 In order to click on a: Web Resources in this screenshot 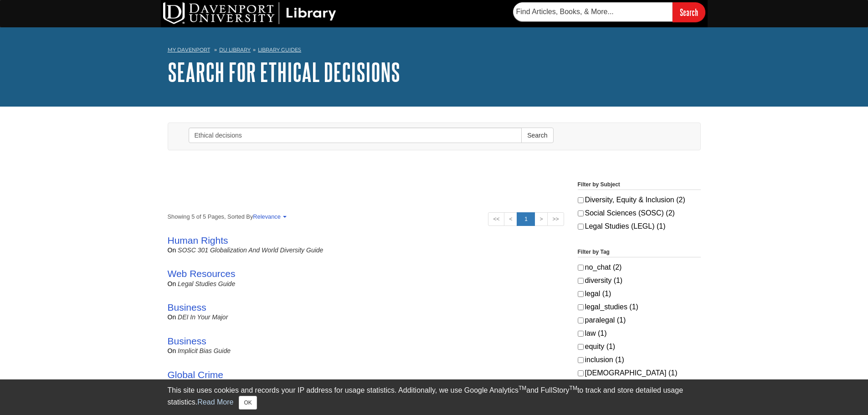, I will do `click(201, 274)`.